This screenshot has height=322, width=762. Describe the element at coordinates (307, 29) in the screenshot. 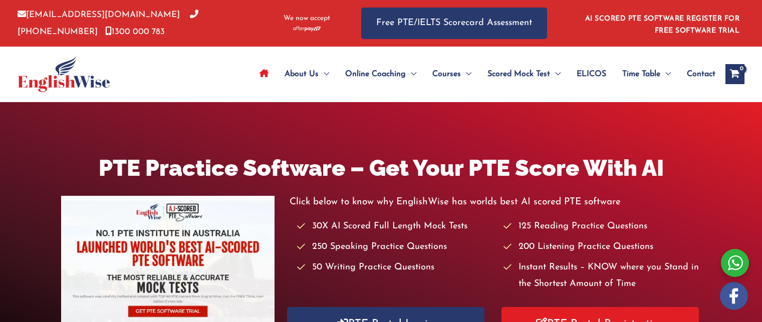

I see `img: Afterpay-Logo` at that location.